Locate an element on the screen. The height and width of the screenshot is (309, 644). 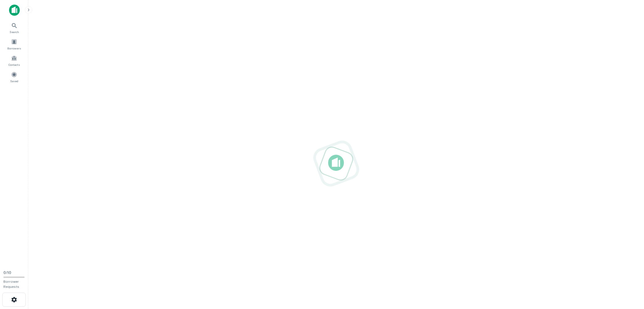
a: Search is located at coordinates (14, 28).